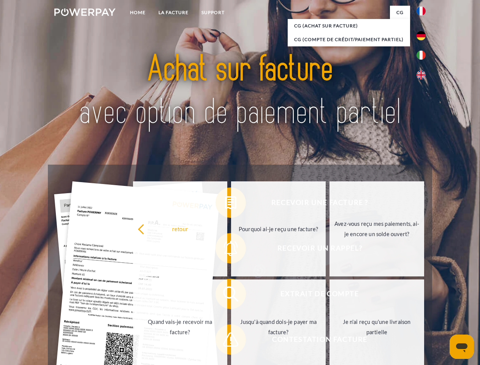 The height and width of the screenshot is (365, 480). What do you see at coordinates (349, 26) in the screenshot?
I see `a: CG (achat sur facture)` at bounding box center [349, 26].